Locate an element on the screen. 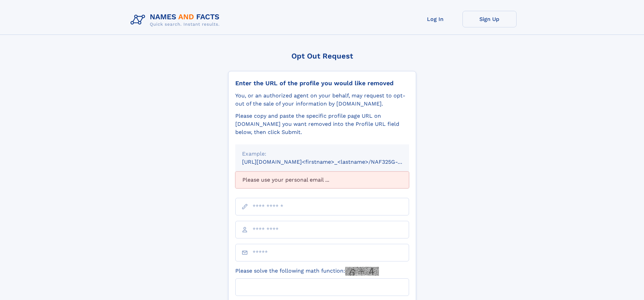 The height and width of the screenshot is (300, 644). div: Enter the URL of the profile you would like removed is located at coordinates (322, 83).